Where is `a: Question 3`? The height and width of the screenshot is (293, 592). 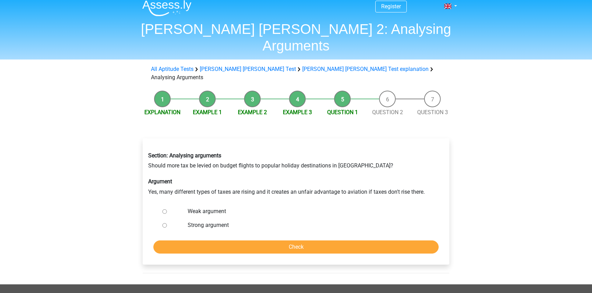 a: Question 3 is located at coordinates (432, 112).